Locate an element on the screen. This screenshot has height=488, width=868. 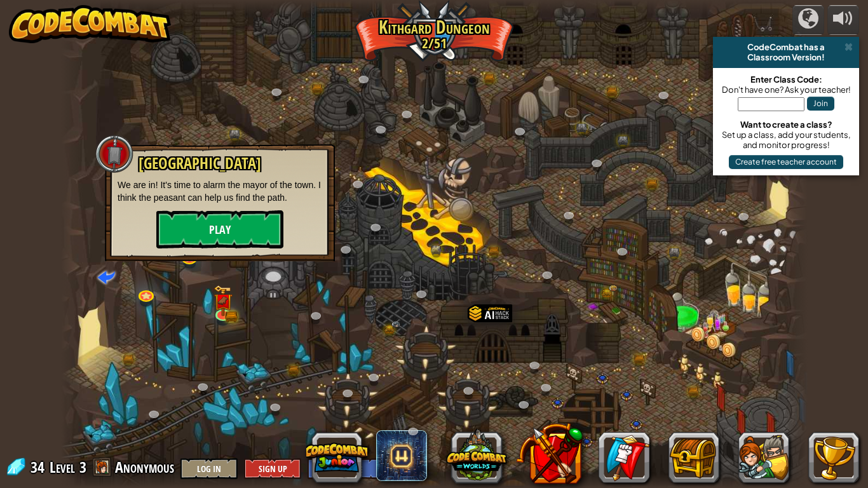
div: CodeCombat has a is located at coordinates (786, 47).